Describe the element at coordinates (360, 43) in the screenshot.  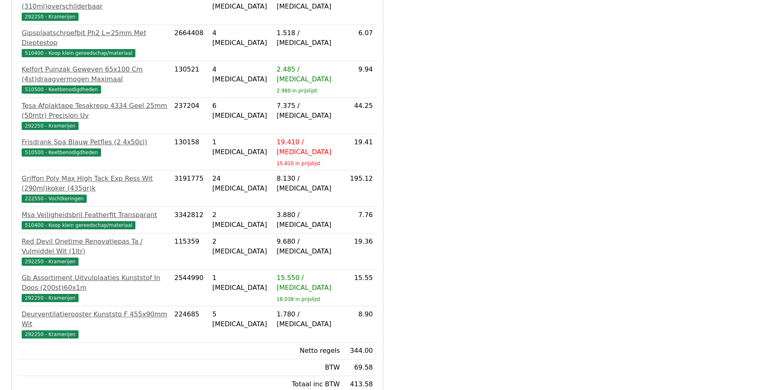
I see `td: 6.07` at that location.